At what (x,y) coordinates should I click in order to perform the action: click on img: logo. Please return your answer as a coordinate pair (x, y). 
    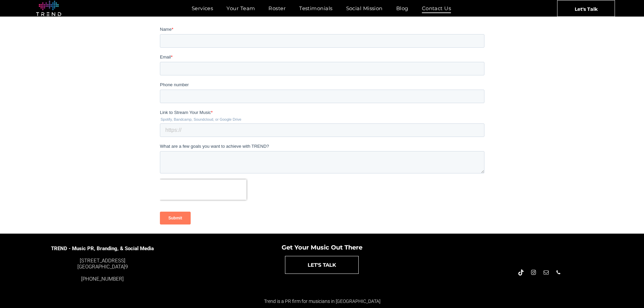
    Looking at the image, I should click on (49, 9).